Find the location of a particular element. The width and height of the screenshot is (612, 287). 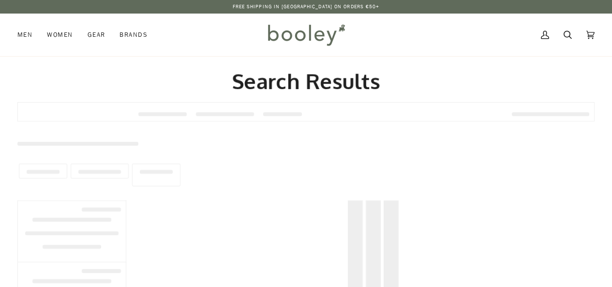

span: Women is located at coordinates (59, 35).